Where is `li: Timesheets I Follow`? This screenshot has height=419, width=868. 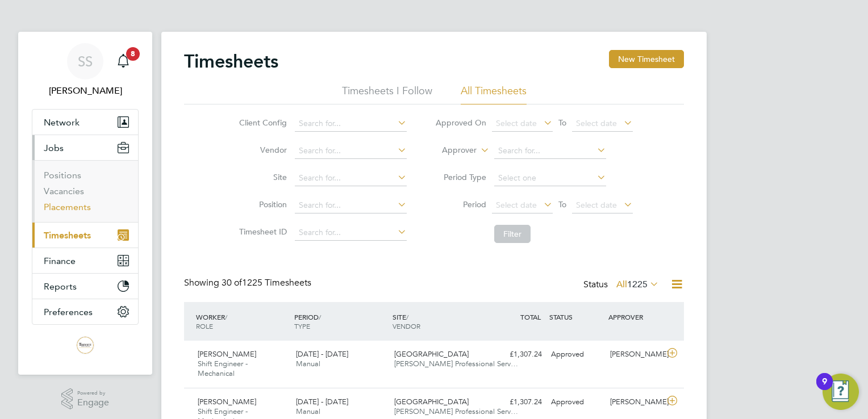
li: Timesheets I Follow is located at coordinates (387, 94).